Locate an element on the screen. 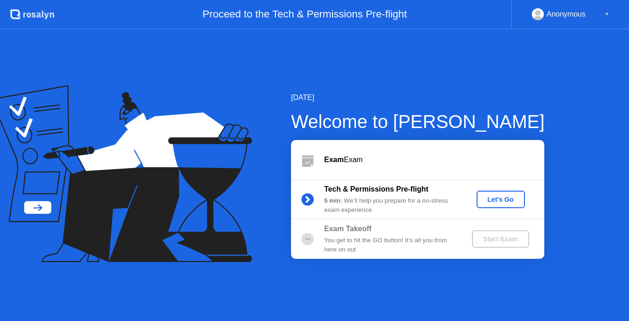  div: Let's Go is located at coordinates (500, 199).